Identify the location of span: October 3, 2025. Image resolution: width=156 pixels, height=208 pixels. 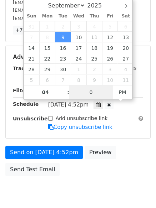
(110, 69).